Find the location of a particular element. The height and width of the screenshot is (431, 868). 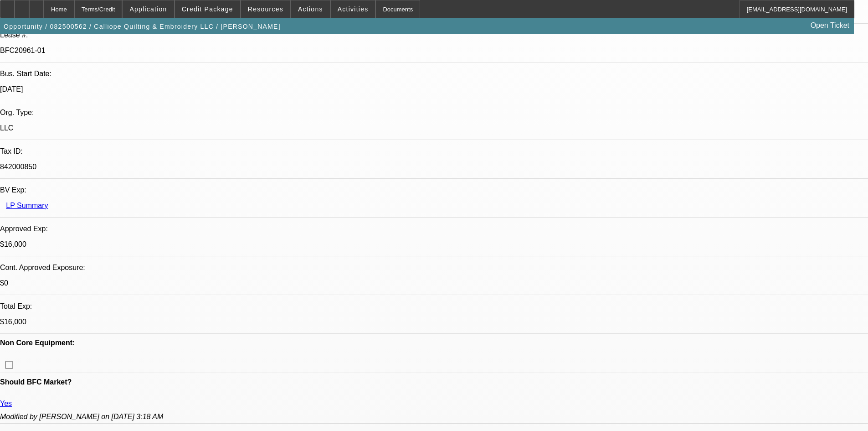

a: LP Summary is located at coordinates (27, 205).